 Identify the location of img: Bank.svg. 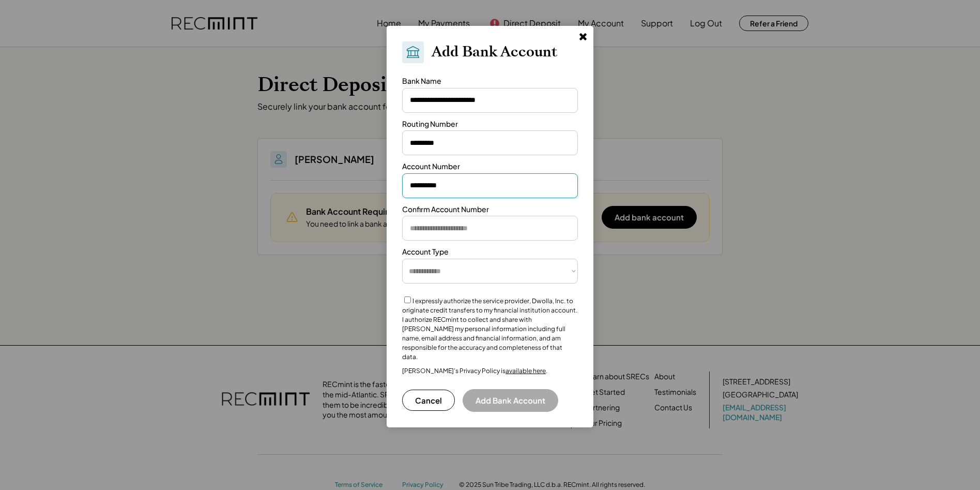
(413, 53).